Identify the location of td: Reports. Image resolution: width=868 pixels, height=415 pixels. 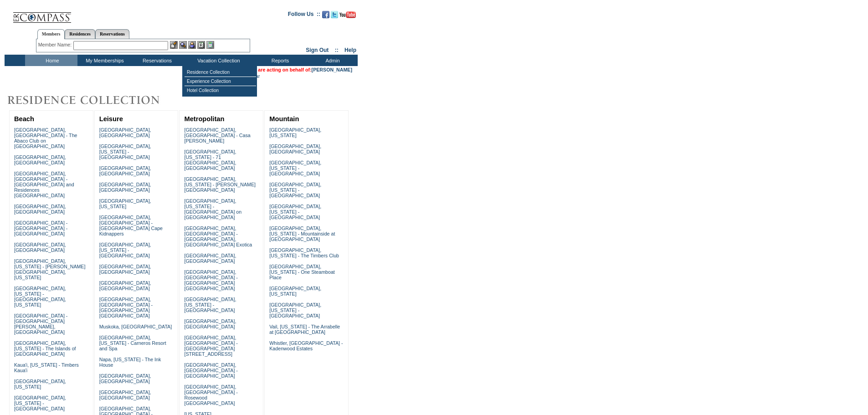
(279, 60).